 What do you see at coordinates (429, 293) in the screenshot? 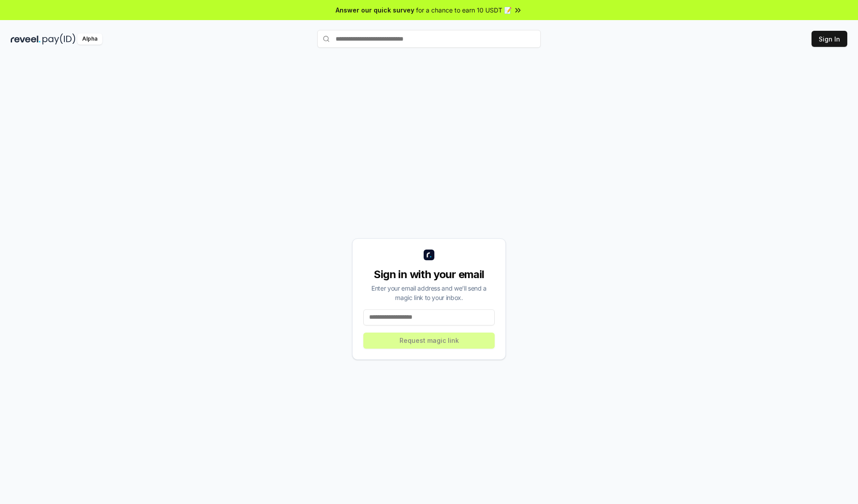
I see `div: Enter your email address and we’ll send a magic link to your inbox.` at bounding box center [429, 293].